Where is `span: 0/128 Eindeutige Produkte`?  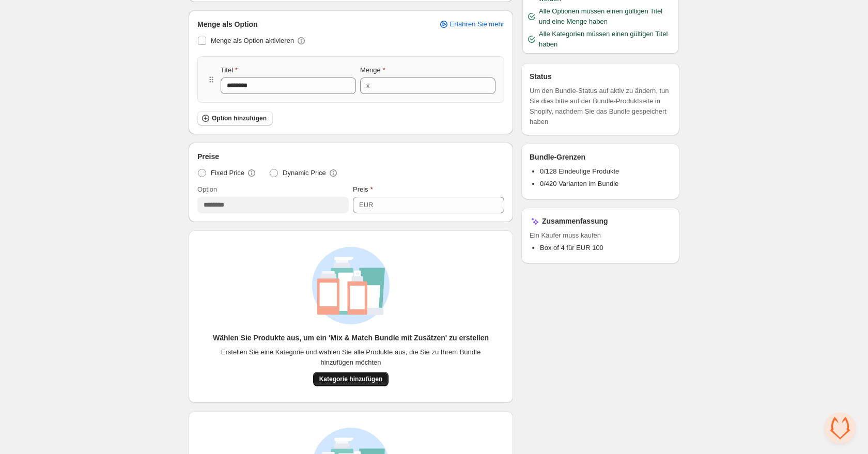 span: 0/128 Eindeutige Produkte is located at coordinates (579, 171).